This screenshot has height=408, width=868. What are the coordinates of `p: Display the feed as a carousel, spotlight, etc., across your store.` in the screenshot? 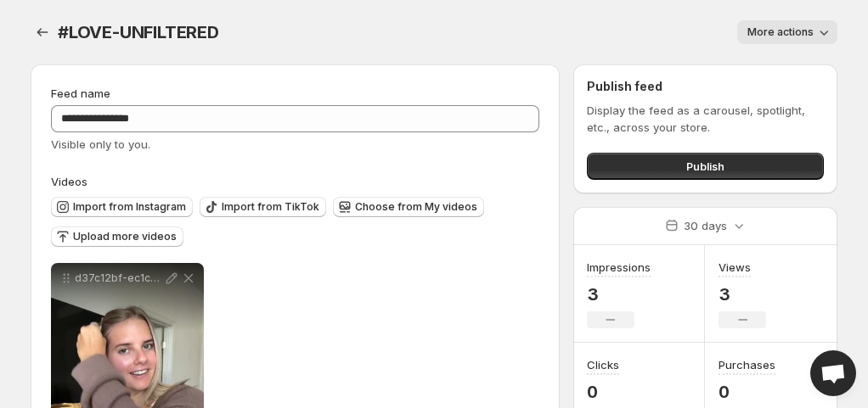 It's located at (705, 119).